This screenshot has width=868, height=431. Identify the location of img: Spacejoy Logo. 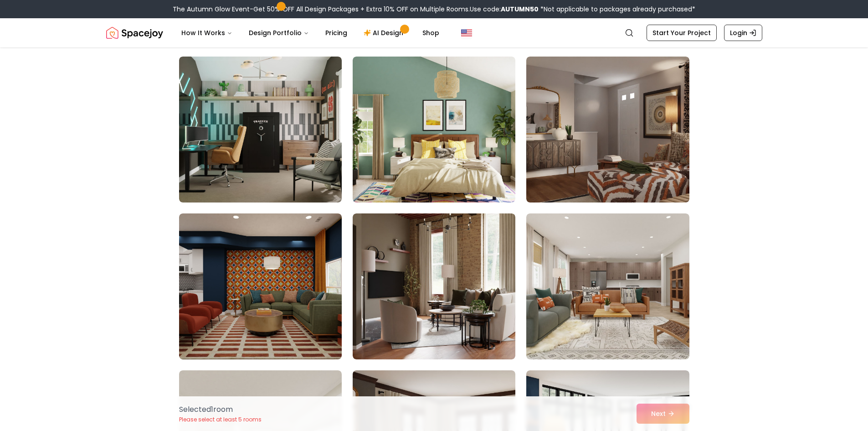
(134, 33).